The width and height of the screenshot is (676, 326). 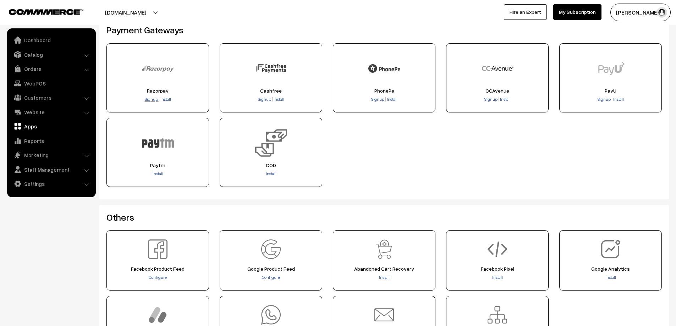 I want to click on a: Settings, so click(x=51, y=184).